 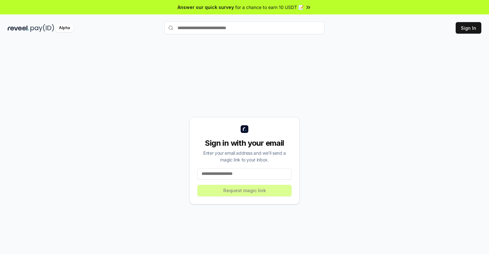 What do you see at coordinates (42, 28) in the screenshot?
I see `img: pay_id` at bounding box center [42, 28].